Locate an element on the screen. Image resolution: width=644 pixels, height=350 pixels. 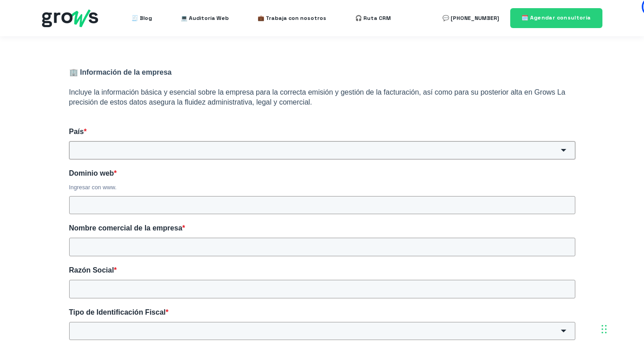
span: Dominio web is located at coordinates (92, 173).